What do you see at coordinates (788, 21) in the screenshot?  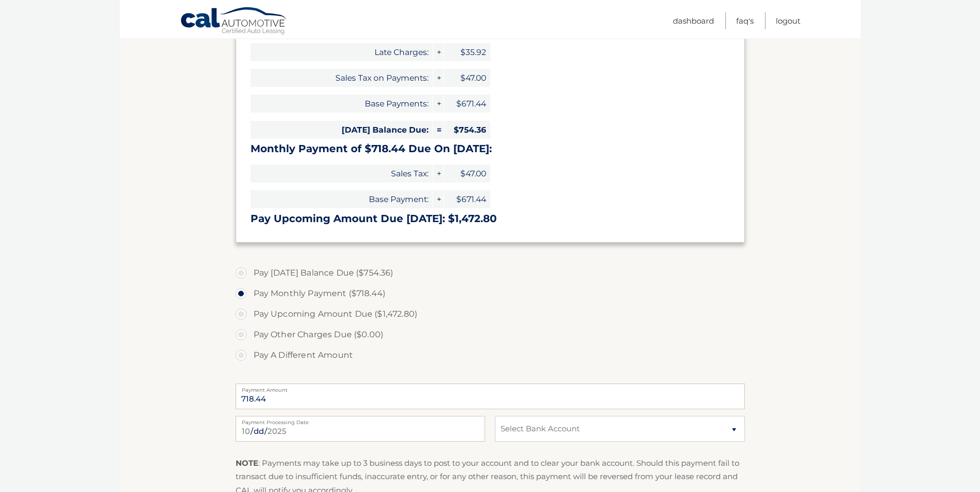 I see `a: Logout` at bounding box center [788, 21].